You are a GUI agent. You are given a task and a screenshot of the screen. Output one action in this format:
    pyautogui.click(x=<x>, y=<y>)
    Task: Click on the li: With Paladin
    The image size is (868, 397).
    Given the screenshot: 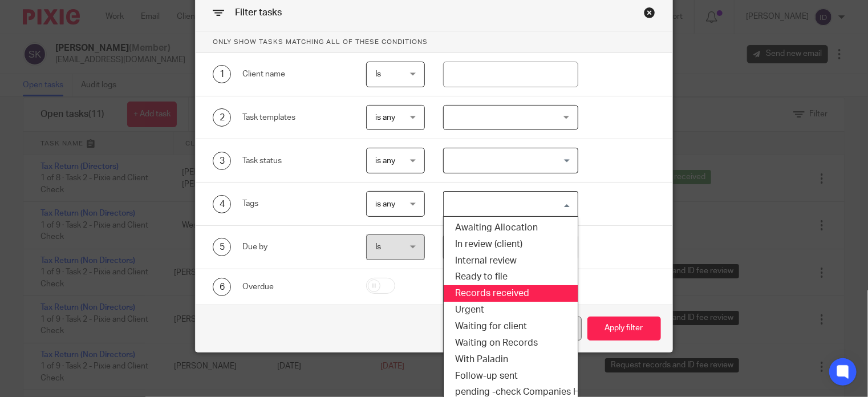 What is the action you would take?
    pyautogui.click(x=511, y=359)
    